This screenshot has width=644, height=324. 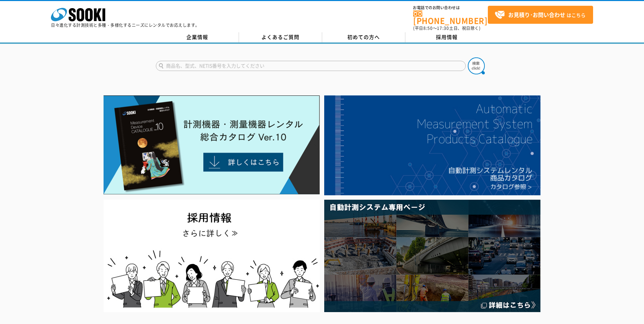 I want to click on a: 企業情報, so click(x=197, y=37).